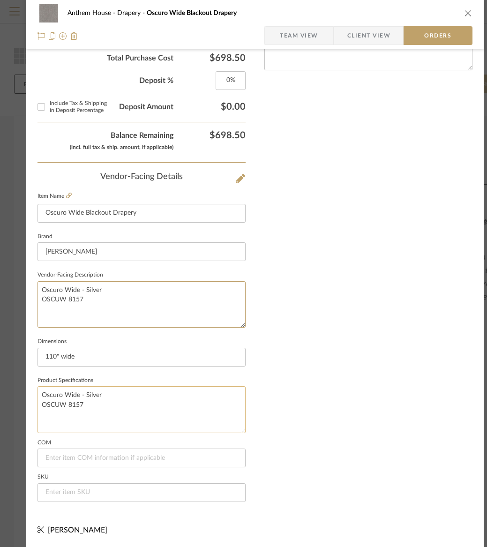 The height and width of the screenshot is (547, 487). I want to click on label: SKU, so click(141, 477).